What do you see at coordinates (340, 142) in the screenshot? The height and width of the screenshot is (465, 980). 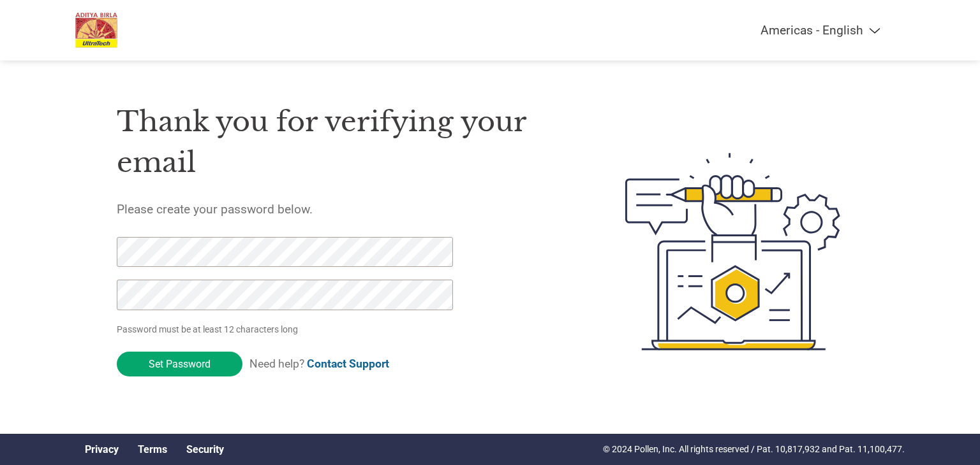 I see `h1: Thank you for verifying your email` at bounding box center [340, 142].